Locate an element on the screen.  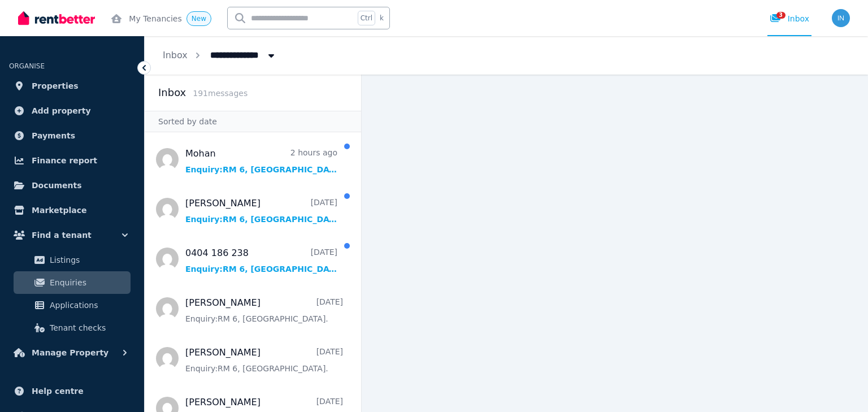
a: Documents is located at coordinates (72, 185).